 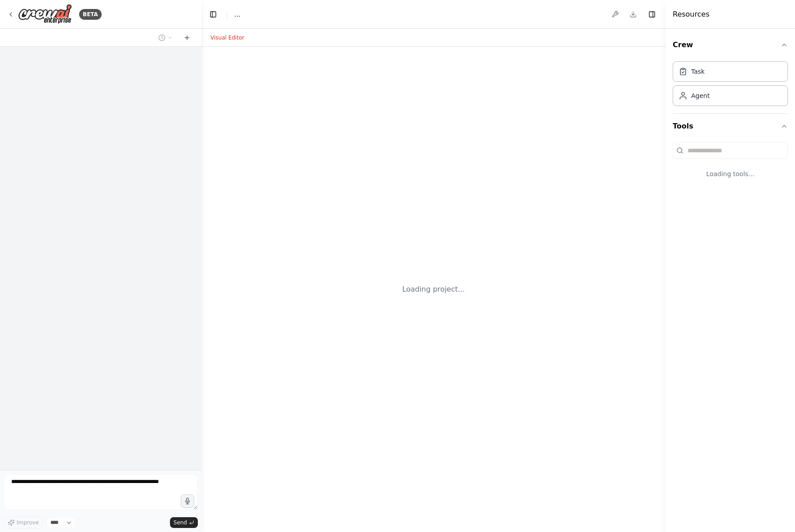 What do you see at coordinates (187, 38) in the screenshot?
I see `button: Start a new chat` at bounding box center [187, 38].